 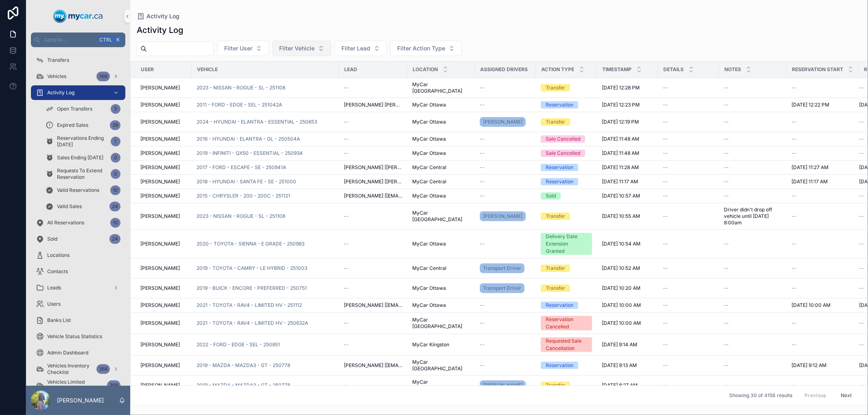 I want to click on a: Expired Sales28, so click(x=83, y=125).